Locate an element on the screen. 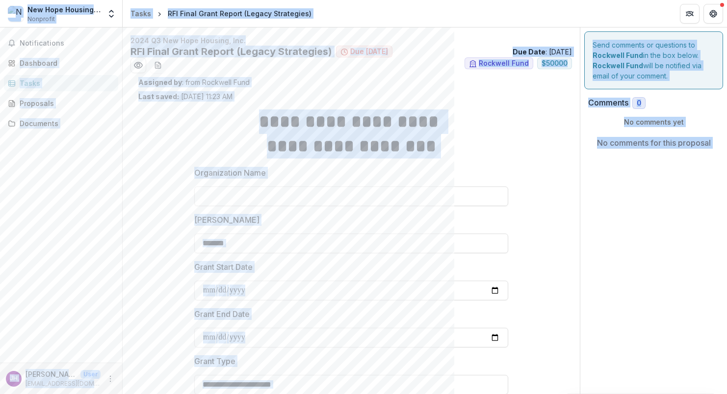 This screenshot has height=394, width=727. div: Dashboard is located at coordinates (65, 63).